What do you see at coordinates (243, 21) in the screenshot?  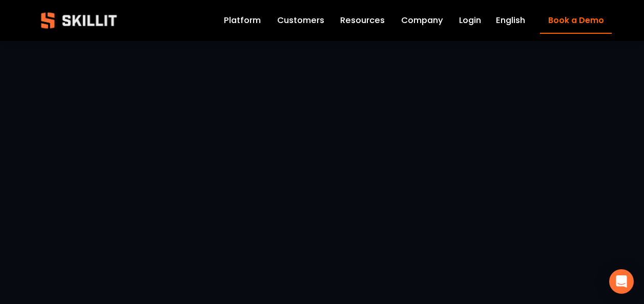 I see `a: Platform` at bounding box center [243, 21].